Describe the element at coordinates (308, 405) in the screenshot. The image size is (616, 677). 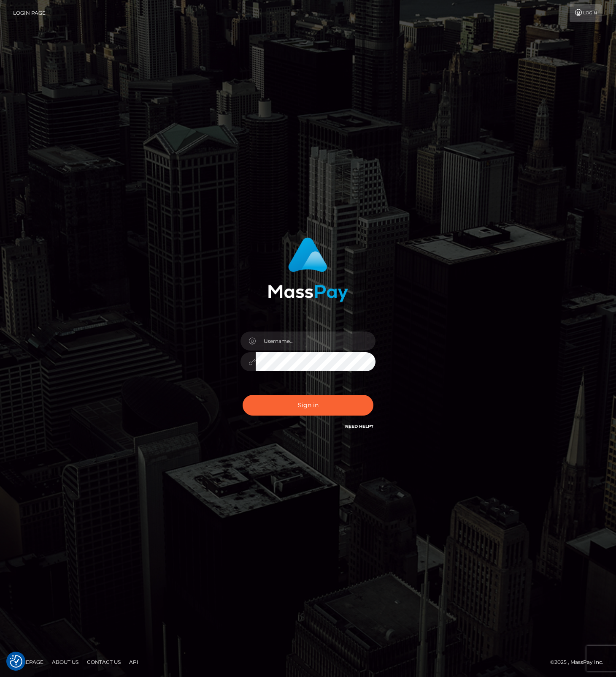
I see `button: Sign in` at that location.